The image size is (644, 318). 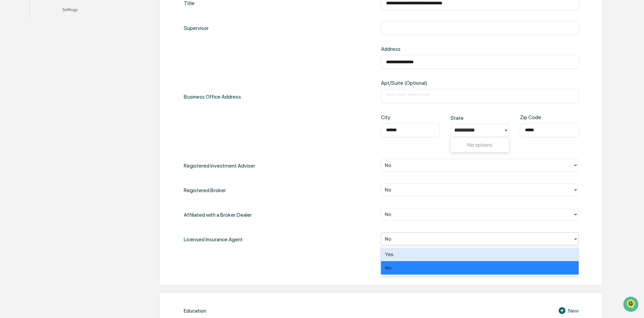 I want to click on p: How can we help?, so click(x=65, y=19).